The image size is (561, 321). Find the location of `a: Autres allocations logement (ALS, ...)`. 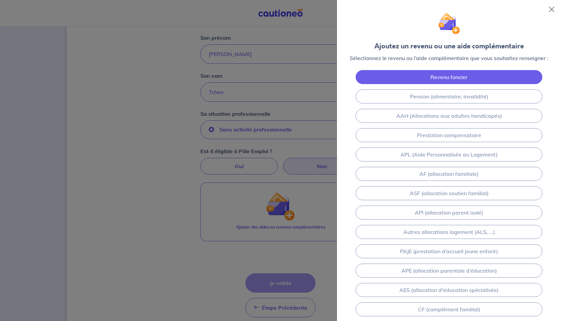

a: Autres allocations logement (ALS, ...) is located at coordinates (449, 232).